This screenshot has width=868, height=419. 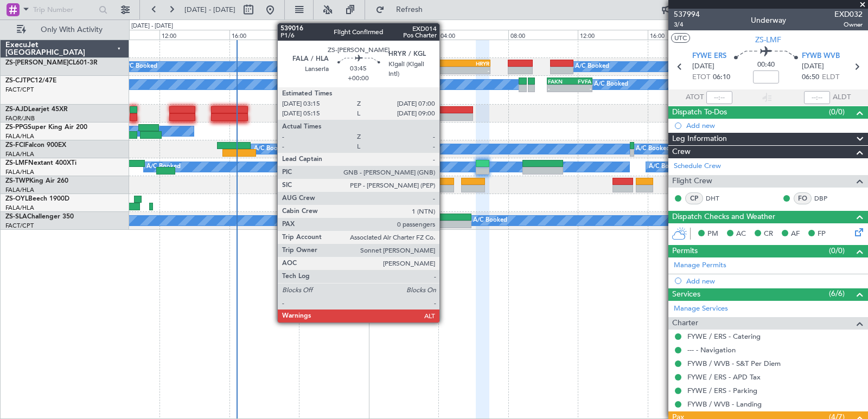 I want to click on a: ZS-TWPKing Air 260, so click(x=37, y=181).